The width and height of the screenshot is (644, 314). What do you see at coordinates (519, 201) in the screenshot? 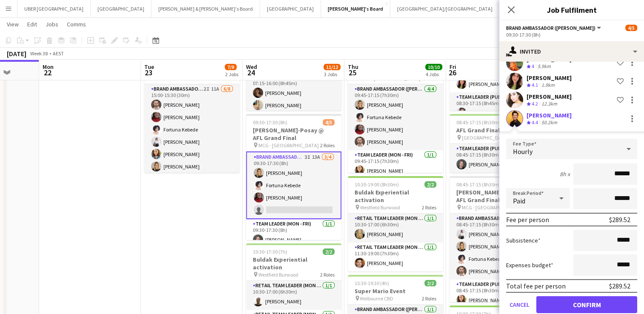
I see `span: Paid` at bounding box center [519, 201].